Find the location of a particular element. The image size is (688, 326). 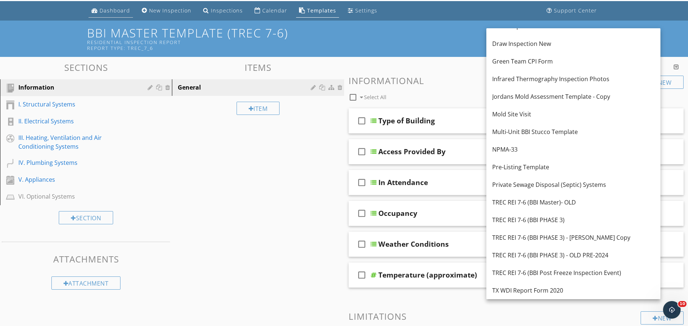

div: Temperature (approximate) is located at coordinates (428, 275).